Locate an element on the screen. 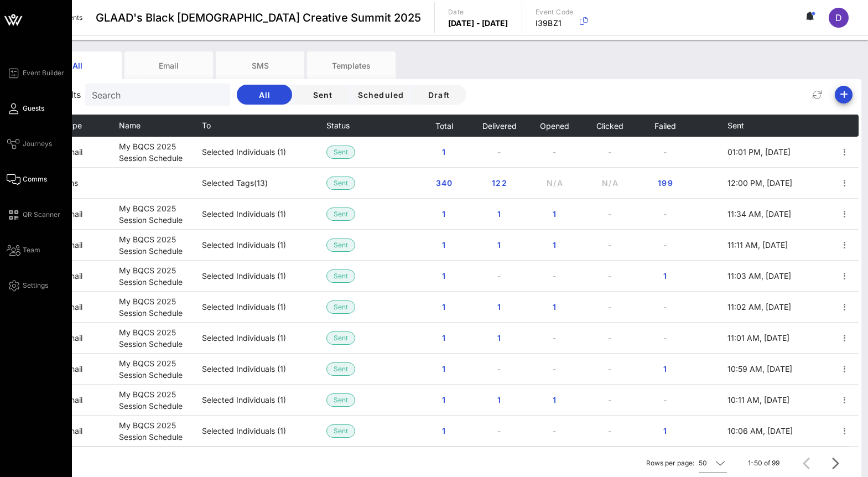 The height and width of the screenshot is (477, 868). span: 340 is located at coordinates (444, 183).